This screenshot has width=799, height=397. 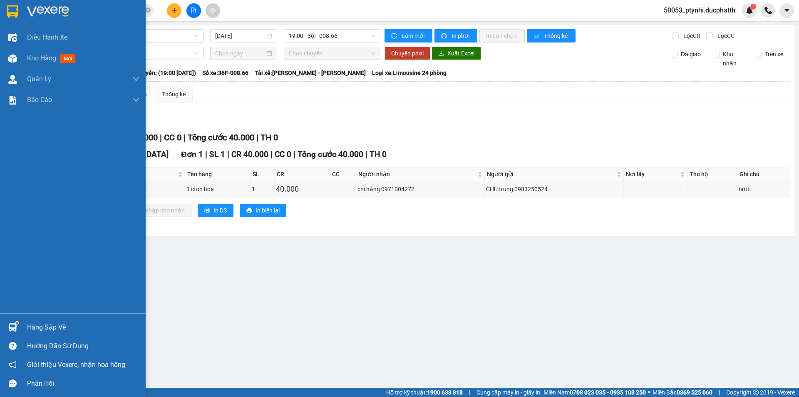 What do you see at coordinates (787, 10) in the screenshot?
I see `span: caret-down` at bounding box center [787, 10].